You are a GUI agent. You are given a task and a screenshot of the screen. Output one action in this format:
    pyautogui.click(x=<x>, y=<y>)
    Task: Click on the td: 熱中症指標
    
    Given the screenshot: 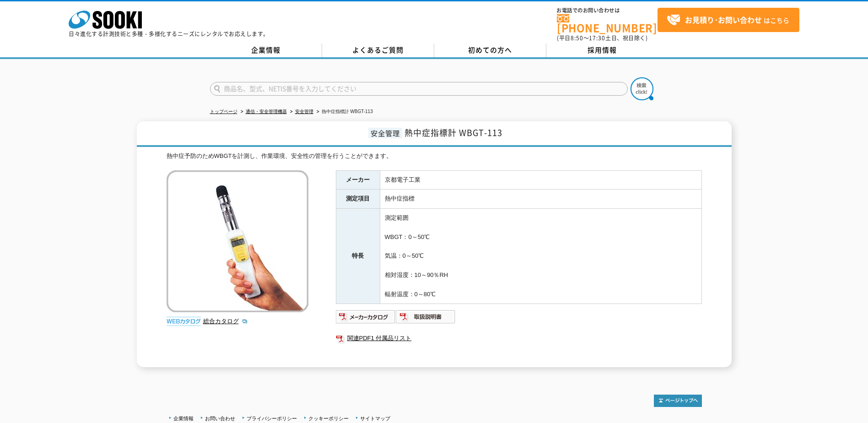 What is the action you would take?
    pyautogui.click(x=540, y=199)
    